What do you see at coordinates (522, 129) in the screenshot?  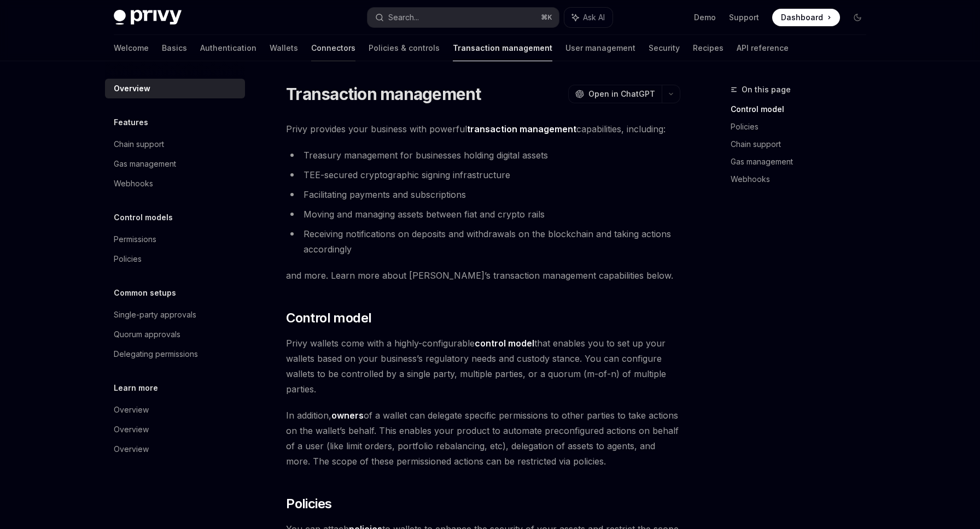 I see `strong: transaction management` at bounding box center [522, 129].